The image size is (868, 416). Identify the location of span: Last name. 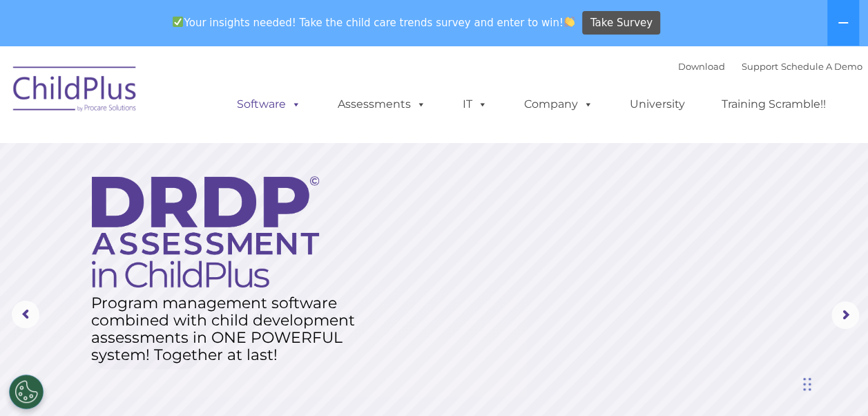
(213, 96).